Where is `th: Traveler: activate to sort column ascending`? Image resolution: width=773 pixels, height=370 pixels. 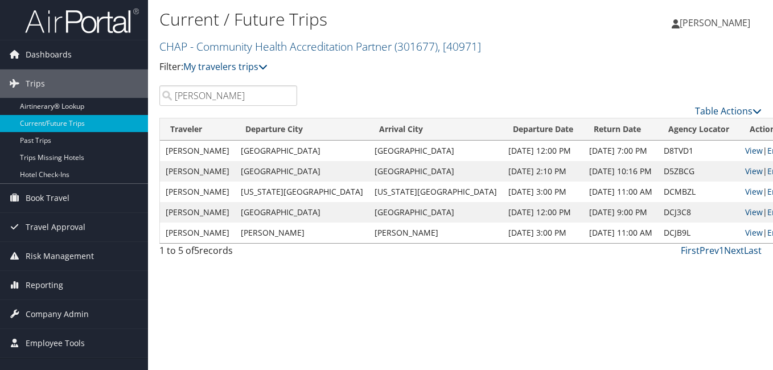
th: Traveler: activate to sort column ascending is located at coordinates (197, 129).